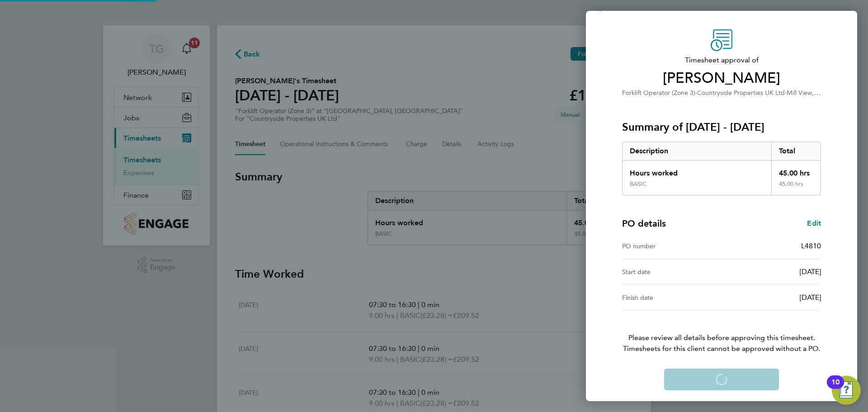 The image size is (868, 412). Describe the element at coordinates (638, 185) in the screenshot. I see `div: BASIC` at that location.